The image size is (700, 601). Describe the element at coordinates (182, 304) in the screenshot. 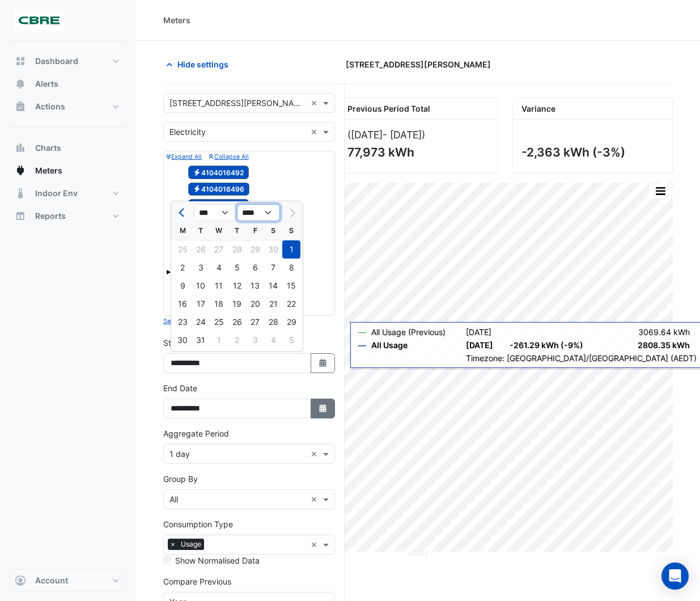

I see `div: Monday, October 16, 2023` at that location.